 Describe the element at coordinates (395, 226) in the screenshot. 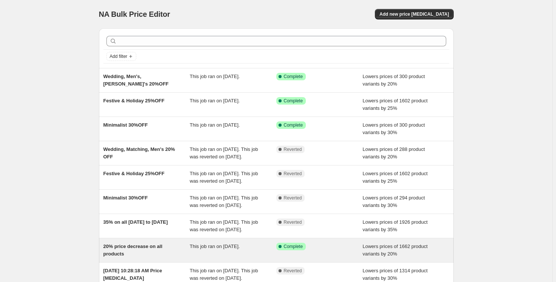

I see `span: Lowers prices of 1926 product variants by 35%` at that location.